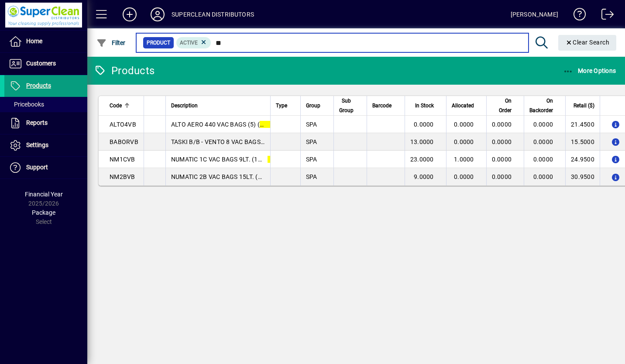 The height and width of the screenshot is (364, 625). Describe the element at coordinates (386, 106) in the screenshot. I see `div: Barcode` at that location.